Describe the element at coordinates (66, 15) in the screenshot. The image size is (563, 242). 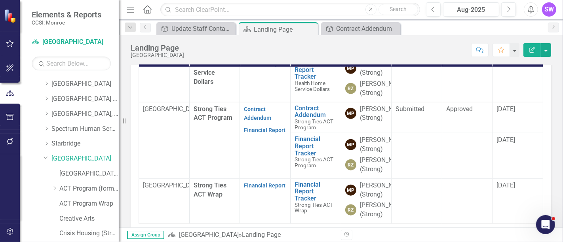
I see `span: Elements & Reports` at that location.